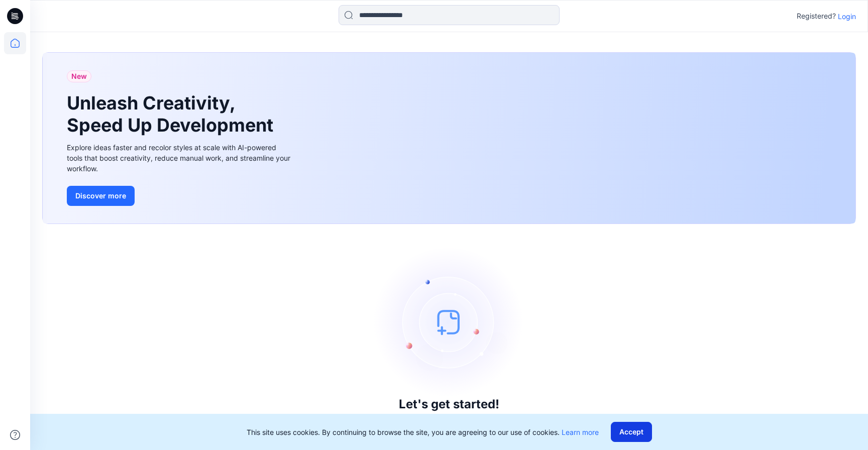 The height and width of the screenshot is (450, 868). Describe the element at coordinates (449, 322) in the screenshot. I see `img: empty-state-image.svg` at that location.